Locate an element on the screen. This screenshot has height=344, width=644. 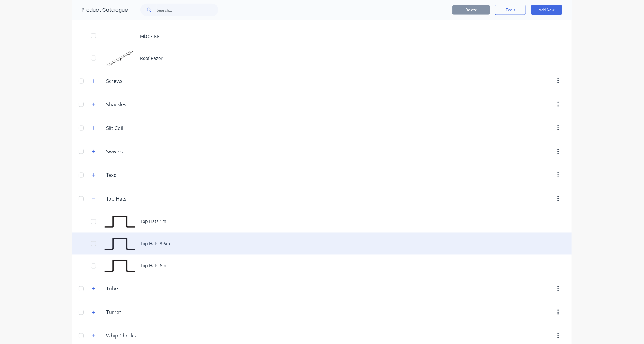
div: Top Hats 3.6mTop Hats 3.6m is located at coordinates (322, 243).